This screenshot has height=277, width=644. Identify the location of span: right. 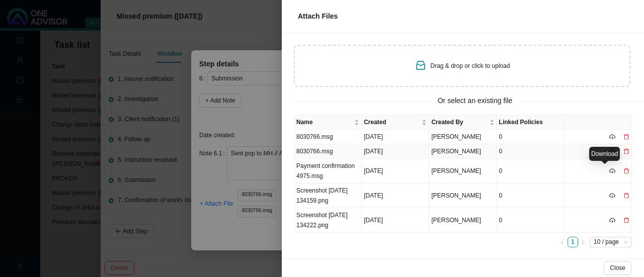
(583, 242).